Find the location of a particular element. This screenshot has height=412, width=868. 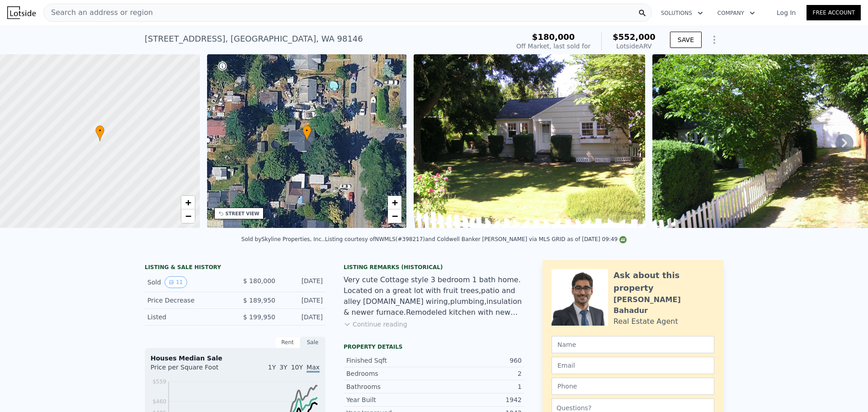

div: Sold is located at coordinates (188, 282).